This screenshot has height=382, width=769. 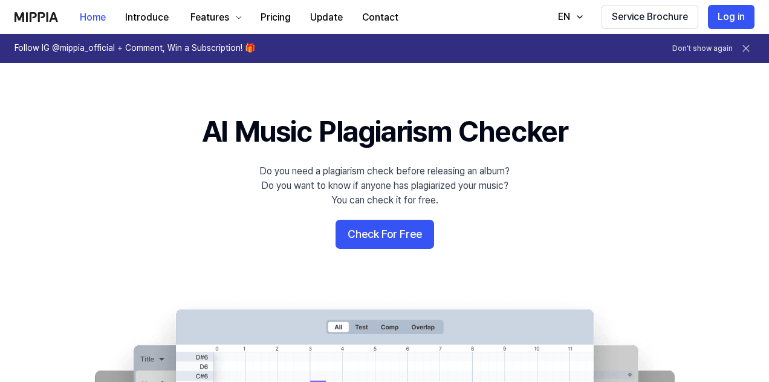 What do you see at coordinates (327, 17) in the screenshot?
I see `a: Update` at bounding box center [327, 17].